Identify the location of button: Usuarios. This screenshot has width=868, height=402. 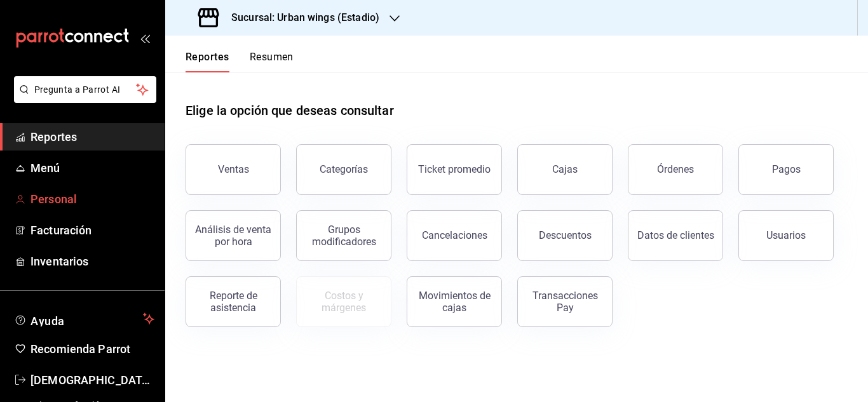
(786, 236).